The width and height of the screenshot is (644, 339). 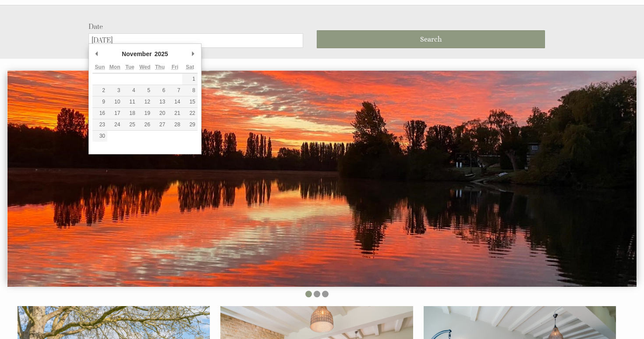 I want to click on button: 3, so click(x=115, y=90).